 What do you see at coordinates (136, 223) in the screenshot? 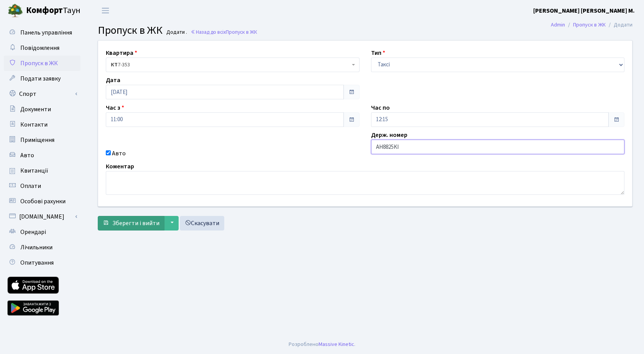
I see `span: Зберегти і вийти` at bounding box center [136, 223].